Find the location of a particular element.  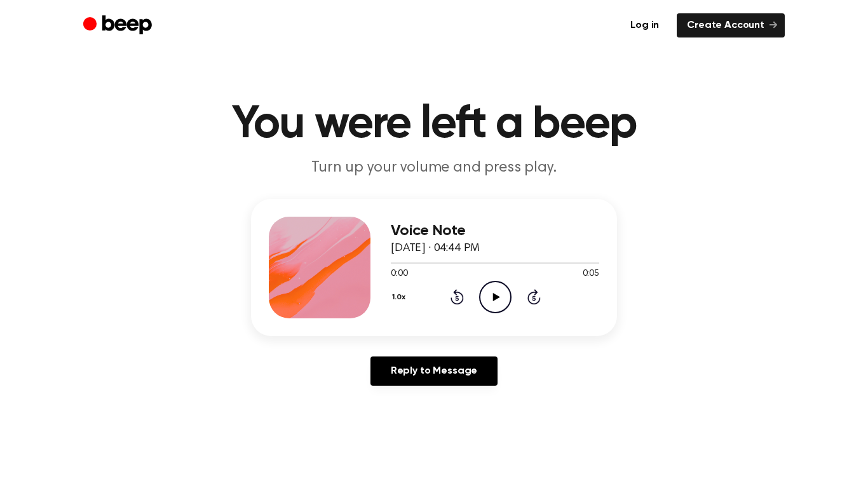

a: Log in is located at coordinates (645, 25).